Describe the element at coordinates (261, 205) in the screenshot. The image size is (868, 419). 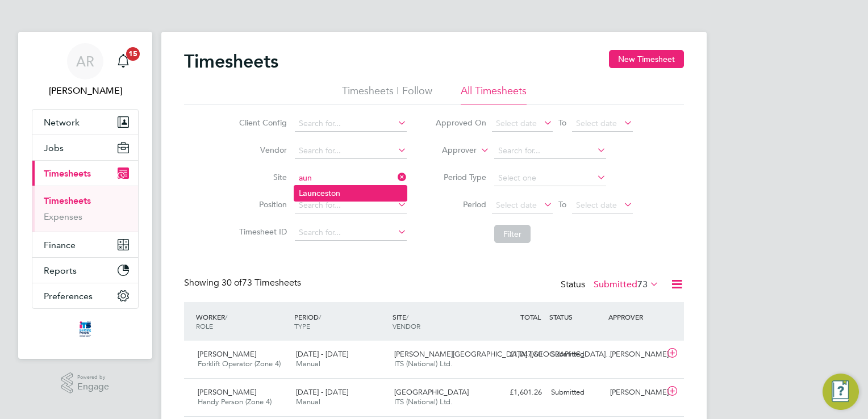
I see `label: Position` at that location.